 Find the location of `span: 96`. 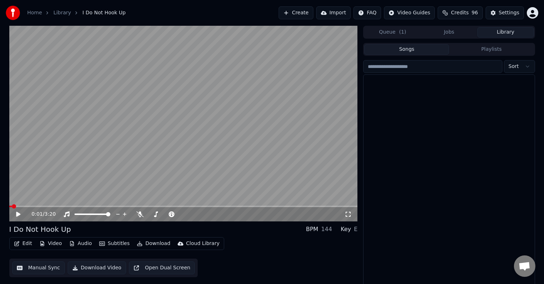

span: 96 is located at coordinates (475, 13).